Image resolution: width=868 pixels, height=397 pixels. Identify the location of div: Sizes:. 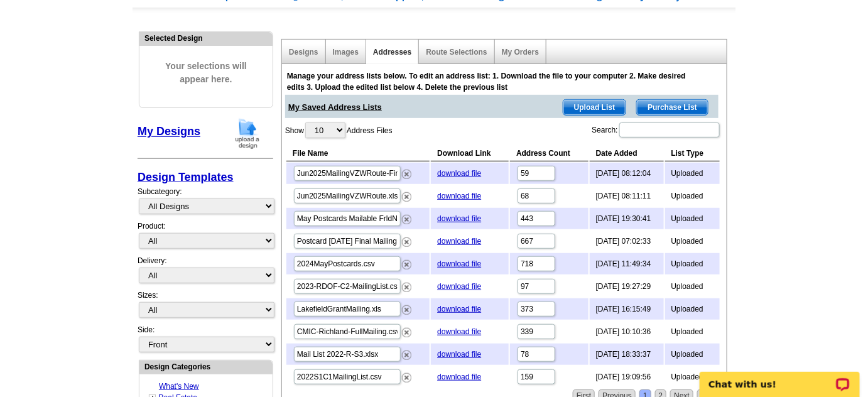
(206, 306).